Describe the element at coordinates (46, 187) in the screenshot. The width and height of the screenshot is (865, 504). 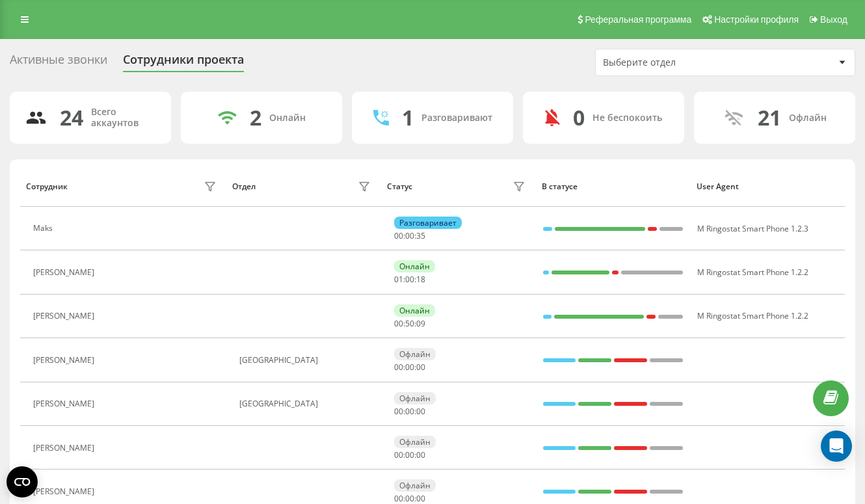
I see `div: Сотрудник` at that location.